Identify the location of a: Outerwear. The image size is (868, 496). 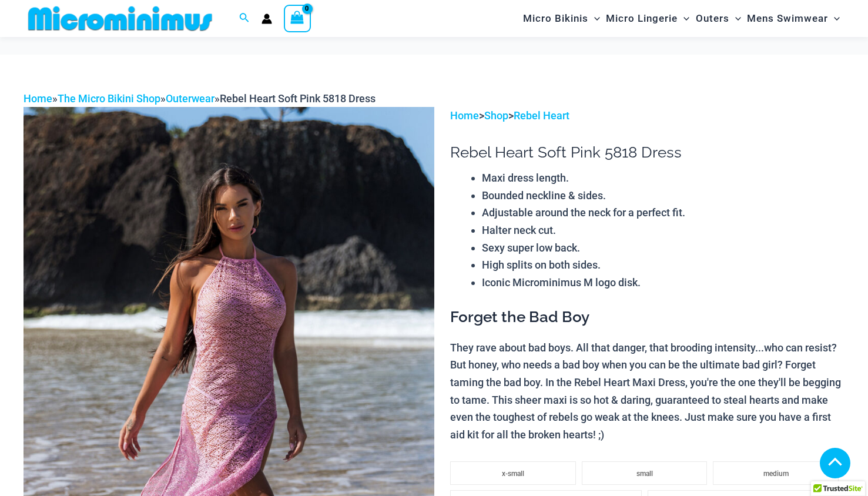
(190, 98).